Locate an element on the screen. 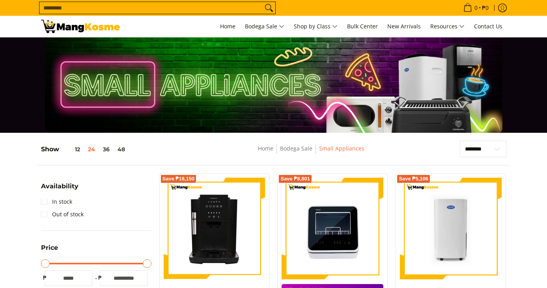 The height and width of the screenshot is (288, 547). span: Bulk Center is located at coordinates (362, 26).